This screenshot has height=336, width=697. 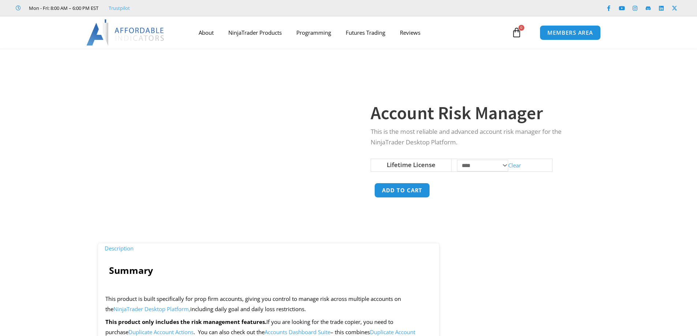 What do you see at coordinates (119, 249) in the screenshot?
I see `a: Description` at bounding box center [119, 249].